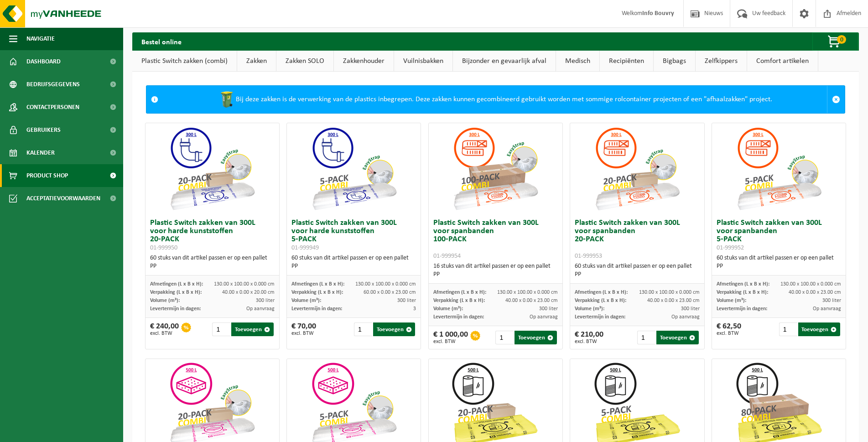  What do you see at coordinates (836, 100) in the screenshot?
I see `a: Sluit melding` at bounding box center [836, 100].